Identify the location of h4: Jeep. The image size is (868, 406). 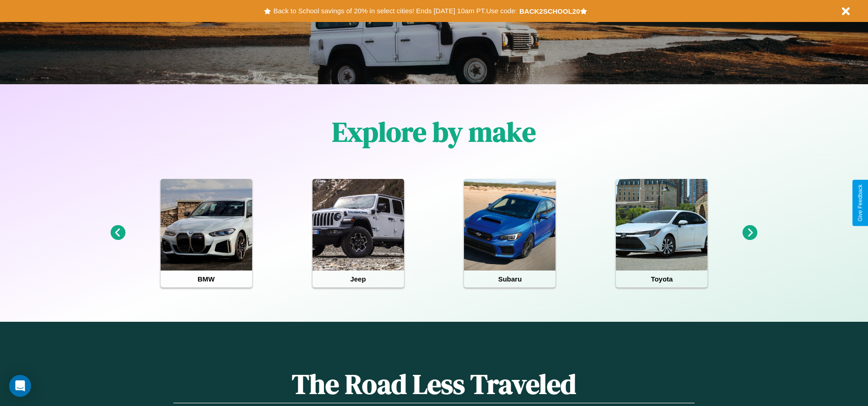
(358, 279).